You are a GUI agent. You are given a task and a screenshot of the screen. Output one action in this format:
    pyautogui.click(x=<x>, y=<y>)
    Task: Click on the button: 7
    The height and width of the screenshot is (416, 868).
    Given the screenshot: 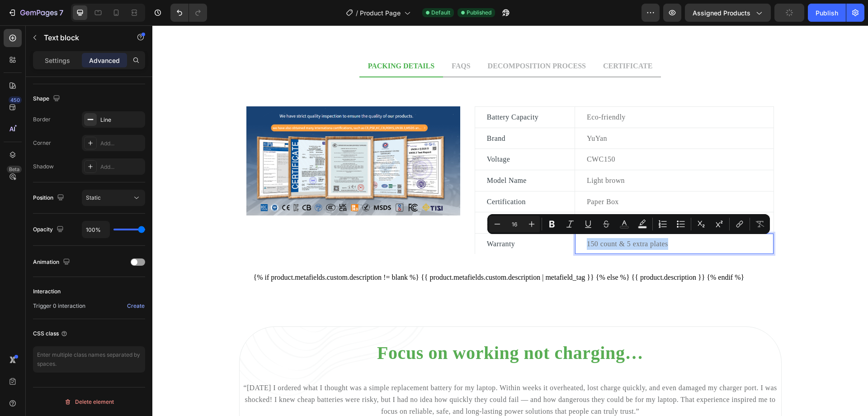 What is the action you would take?
    pyautogui.click(x=35, y=12)
    